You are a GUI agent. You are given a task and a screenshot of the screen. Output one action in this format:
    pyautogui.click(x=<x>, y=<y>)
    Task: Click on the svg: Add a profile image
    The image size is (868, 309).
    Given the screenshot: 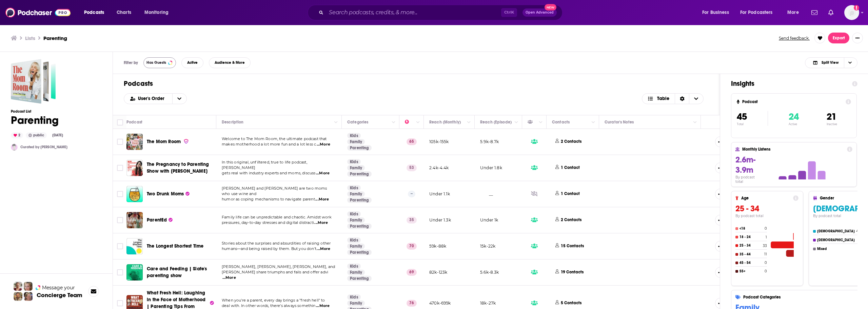 What is the action you would take?
    pyautogui.click(x=857, y=8)
    